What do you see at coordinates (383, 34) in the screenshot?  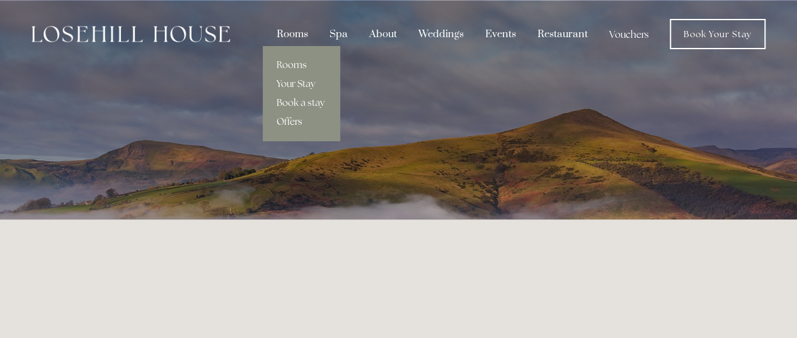 I see `div: About` at bounding box center [383, 34].